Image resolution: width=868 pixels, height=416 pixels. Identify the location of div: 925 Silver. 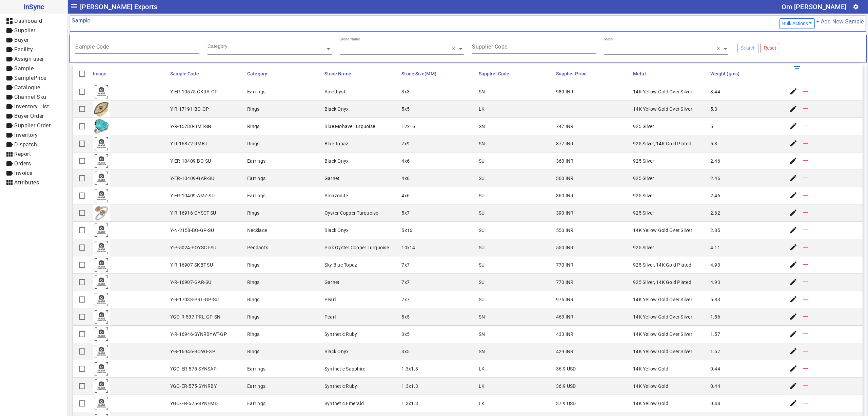
(643, 213).